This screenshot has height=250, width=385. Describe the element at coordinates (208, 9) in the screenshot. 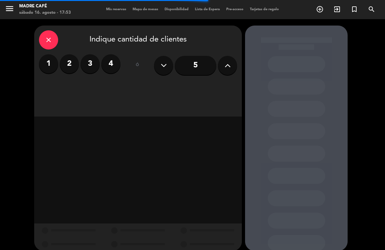

I see `span: Lista de Espera` at that location.